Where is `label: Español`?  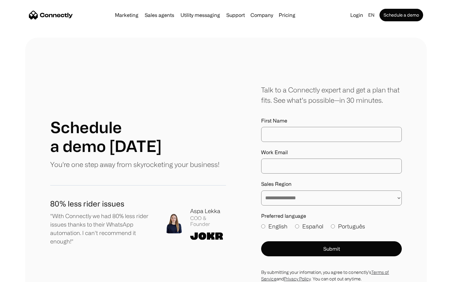 label: Español is located at coordinates (309, 226).